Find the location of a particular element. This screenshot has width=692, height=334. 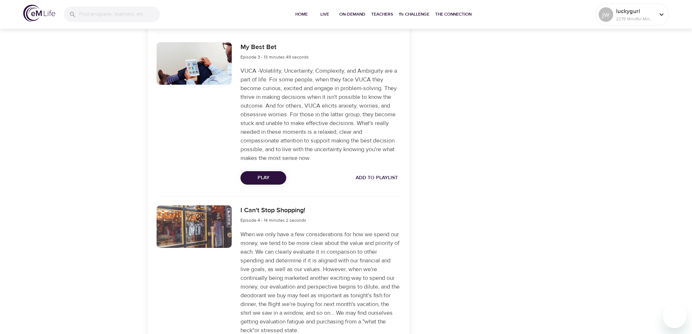

span: Episode 4 - 14 minutes 2 seconds is located at coordinates (273, 220).